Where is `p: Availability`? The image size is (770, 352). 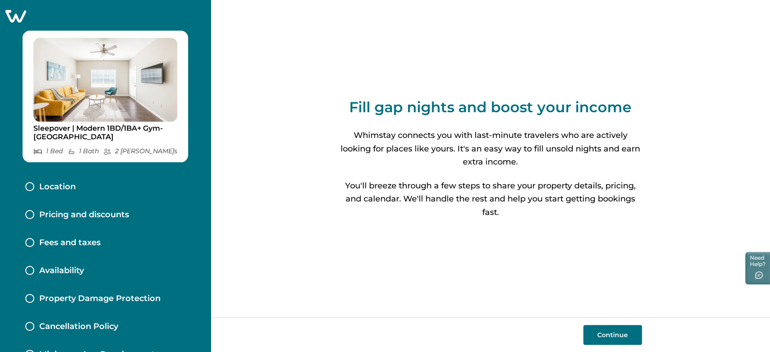
p: Availability is located at coordinates (61, 271).